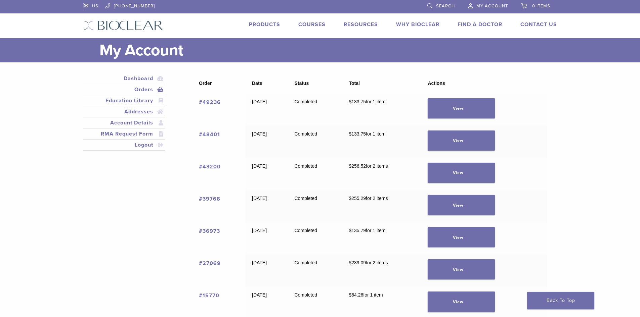  What do you see at coordinates (354, 83) in the screenshot?
I see `span: Total` at bounding box center [354, 83].